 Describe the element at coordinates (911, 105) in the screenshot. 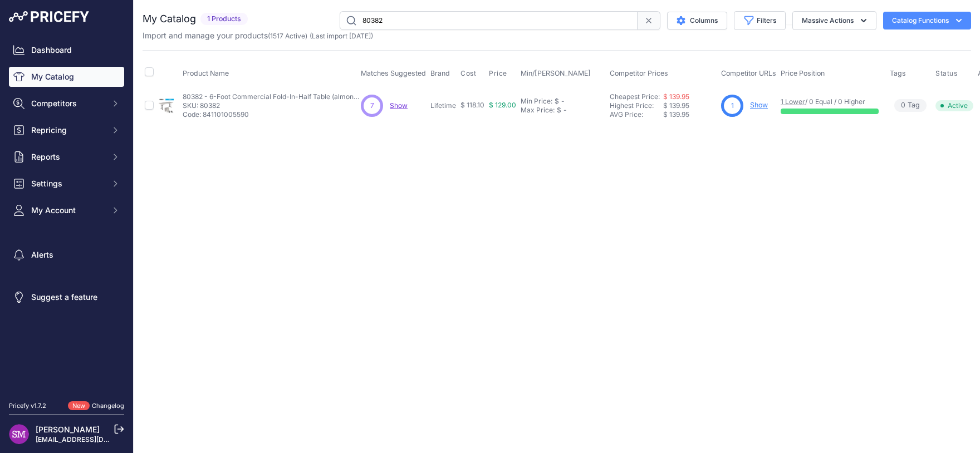

I see `span: Tag` at that location.